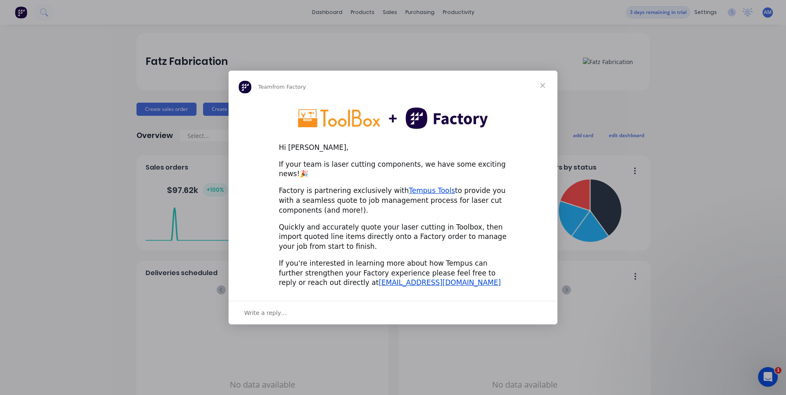 The height and width of the screenshot is (395, 786). I want to click on div: Quickly and accurately quote your laser cutting in Toolbox, then import quoted line items directl..., so click(393, 237).